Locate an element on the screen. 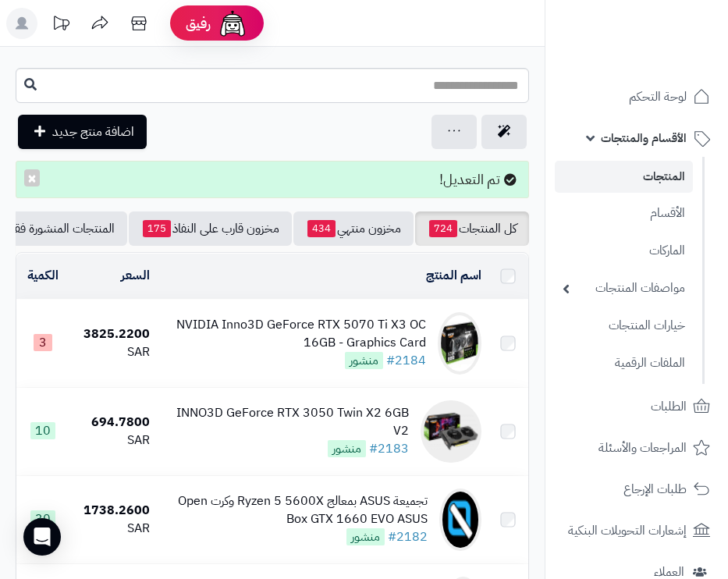 This screenshot has height=579, width=728. div: 694.7800 is located at coordinates (112, 422).